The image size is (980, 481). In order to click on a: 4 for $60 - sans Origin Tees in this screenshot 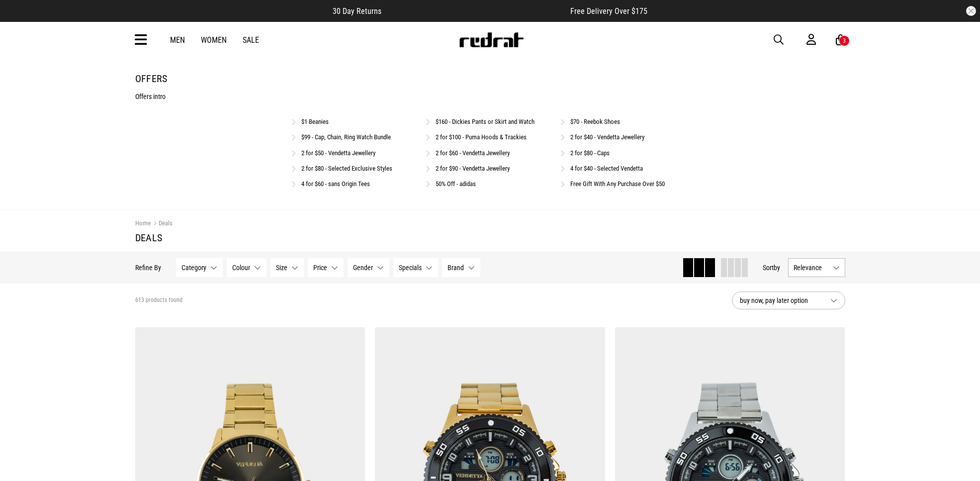, I will do `click(335, 184)`.